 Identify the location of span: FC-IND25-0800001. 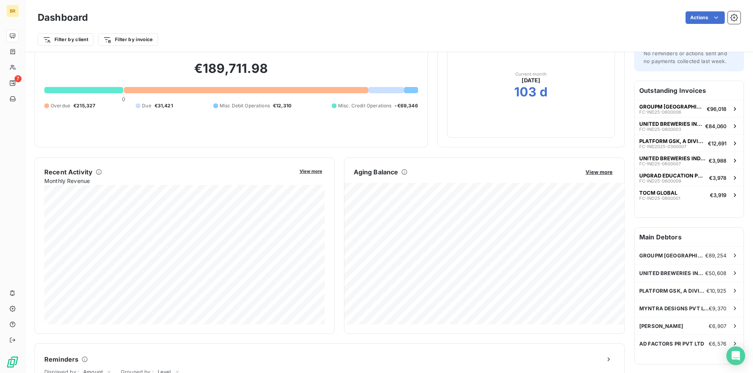
(659, 198).